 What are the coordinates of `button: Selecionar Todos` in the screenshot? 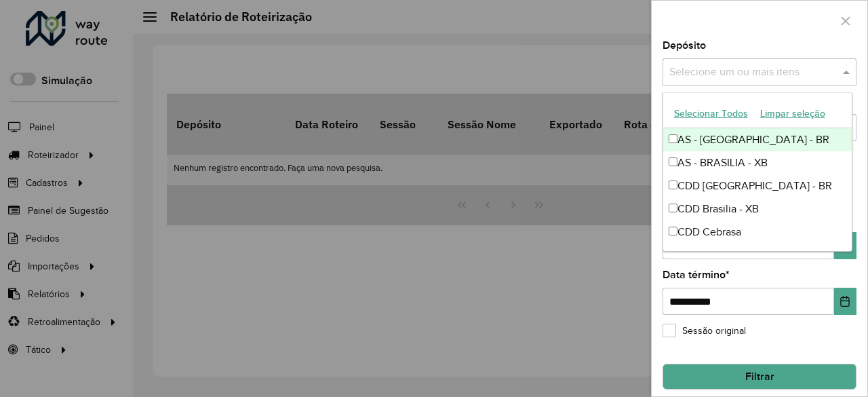 It's located at (711, 113).